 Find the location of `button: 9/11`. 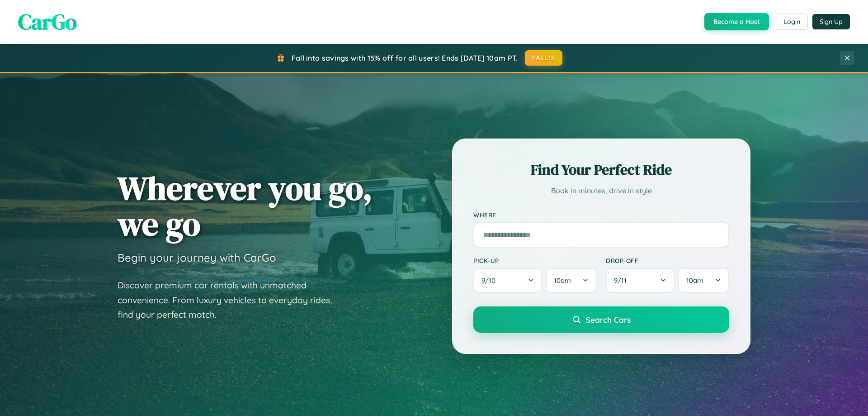

button: 9/11 is located at coordinates (640, 280).